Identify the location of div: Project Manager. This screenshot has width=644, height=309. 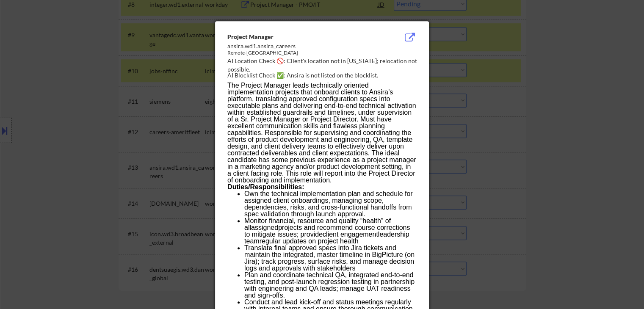
(300, 37).